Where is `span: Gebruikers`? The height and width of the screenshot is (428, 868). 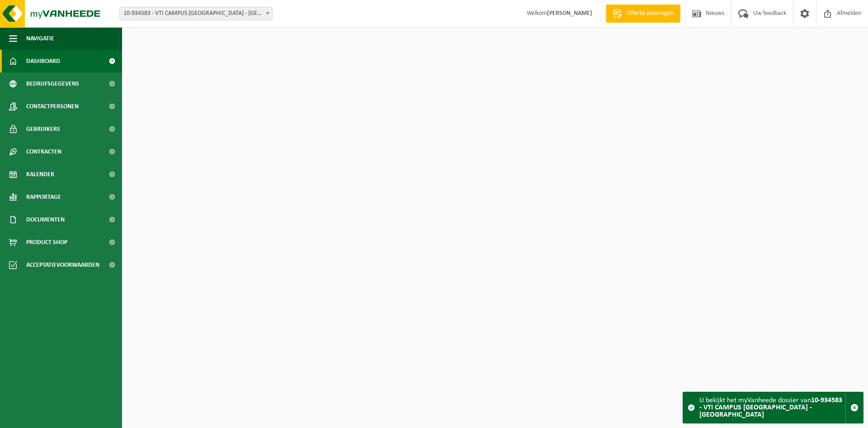 span: Gebruikers is located at coordinates (43, 129).